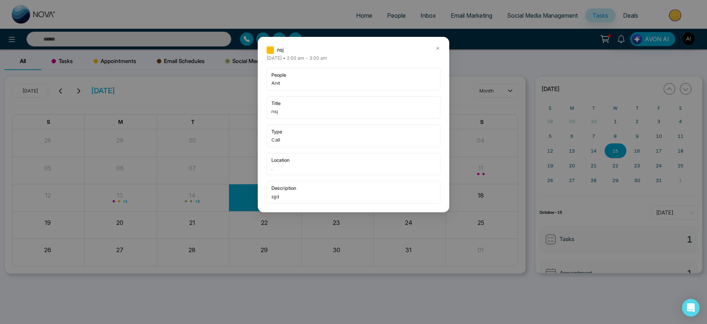 This screenshot has height=324, width=707. Describe the element at coordinates (353, 75) in the screenshot. I see `span: people` at that location.